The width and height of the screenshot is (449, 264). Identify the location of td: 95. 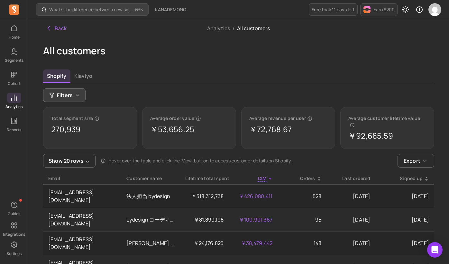
(303, 220).